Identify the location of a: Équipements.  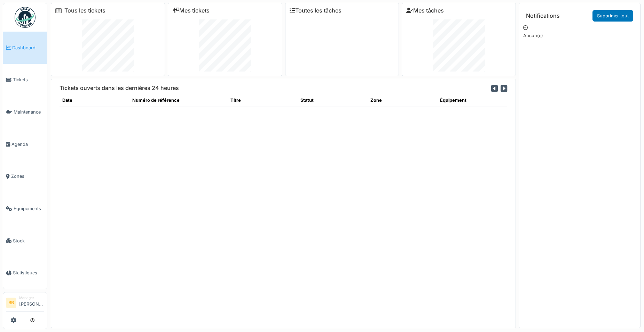
(25, 209).